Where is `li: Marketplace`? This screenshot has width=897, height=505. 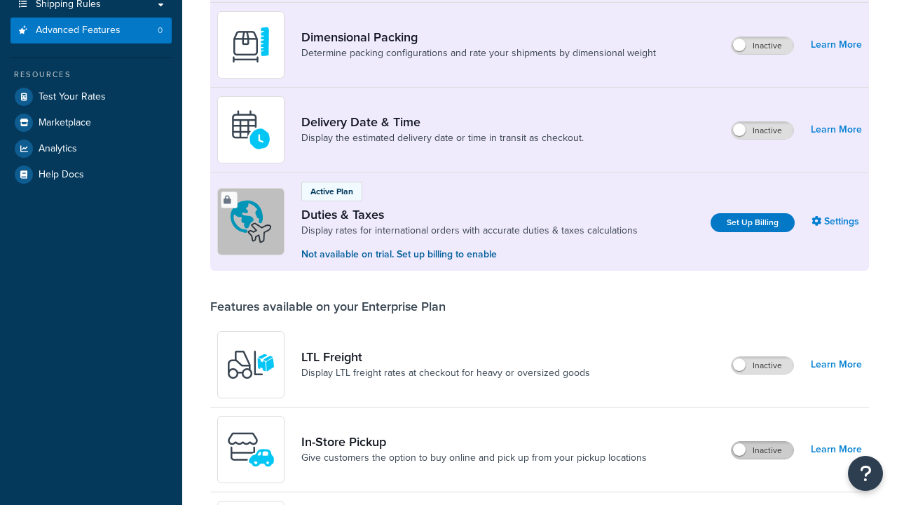 li: Marketplace is located at coordinates (91, 123).